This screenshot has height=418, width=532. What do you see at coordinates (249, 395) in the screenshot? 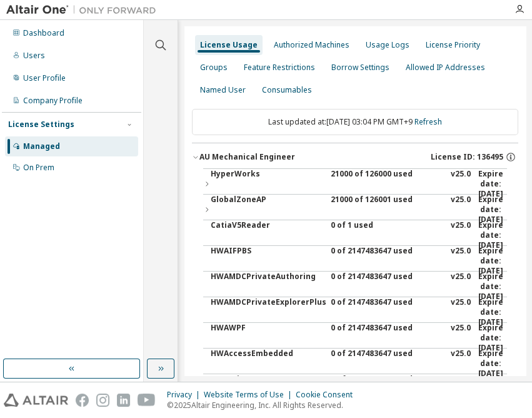
I see `div: Website Terms of Use` at bounding box center [249, 395].